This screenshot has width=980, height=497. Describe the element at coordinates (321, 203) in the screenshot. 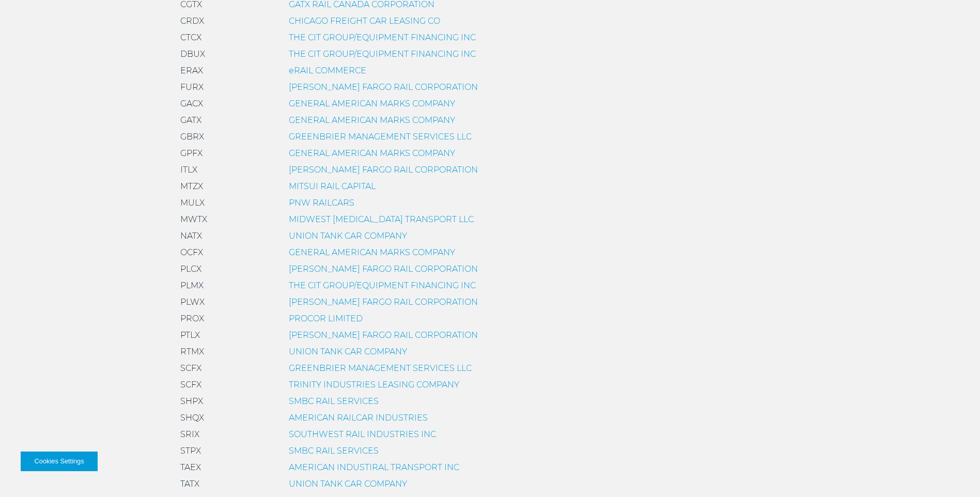

I see `a: PNW RAILCARS` at that location.